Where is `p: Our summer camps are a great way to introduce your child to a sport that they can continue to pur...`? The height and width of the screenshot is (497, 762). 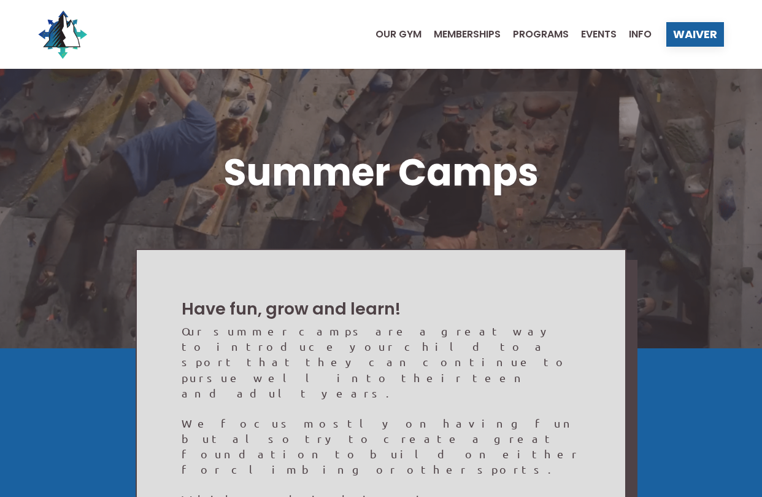 p: Our summer camps are a great way to introduce your child to a sport that they can continue to pur... is located at coordinates (381, 362).